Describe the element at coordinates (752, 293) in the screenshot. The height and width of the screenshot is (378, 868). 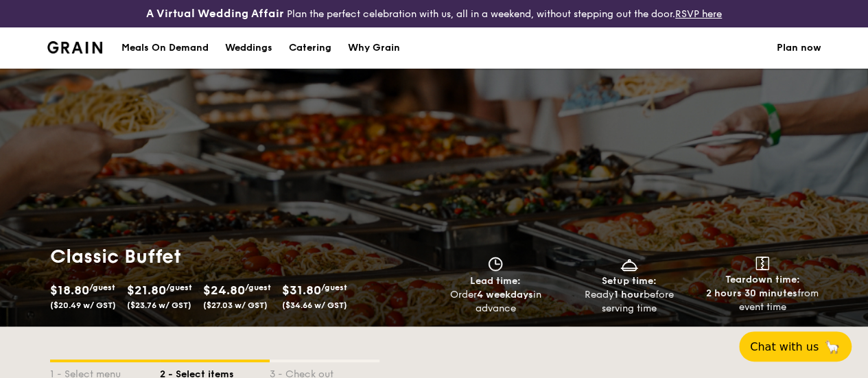
I see `strong: 2 hours 30 minutes` at that location.